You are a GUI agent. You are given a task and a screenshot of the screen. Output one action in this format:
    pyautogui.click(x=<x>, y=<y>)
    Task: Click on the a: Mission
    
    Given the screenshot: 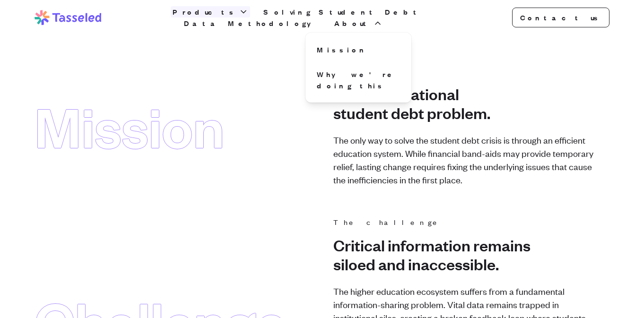 What is the action you would take?
    pyautogui.click(x=359, y=49)
    